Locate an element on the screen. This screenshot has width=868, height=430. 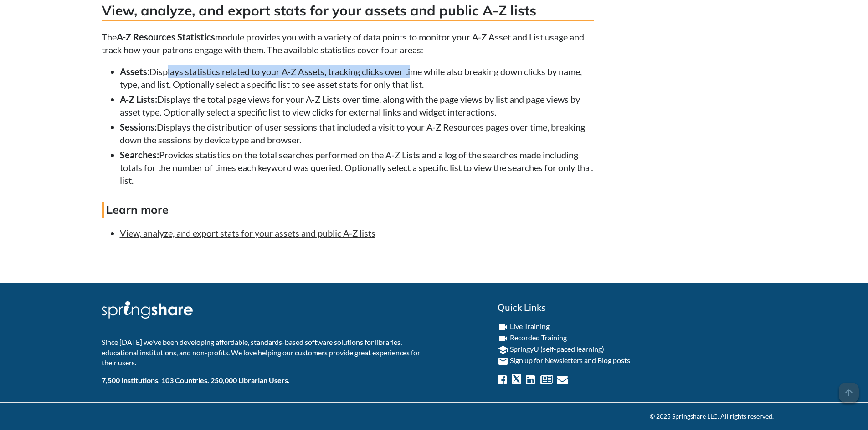
i: email is located at coordinates (503, 362).